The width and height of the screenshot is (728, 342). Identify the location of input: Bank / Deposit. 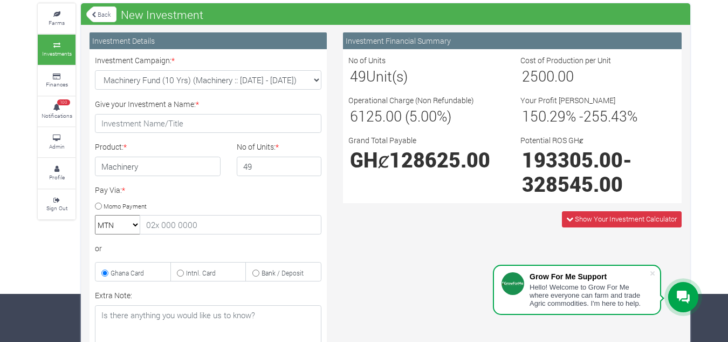
(256, 272).